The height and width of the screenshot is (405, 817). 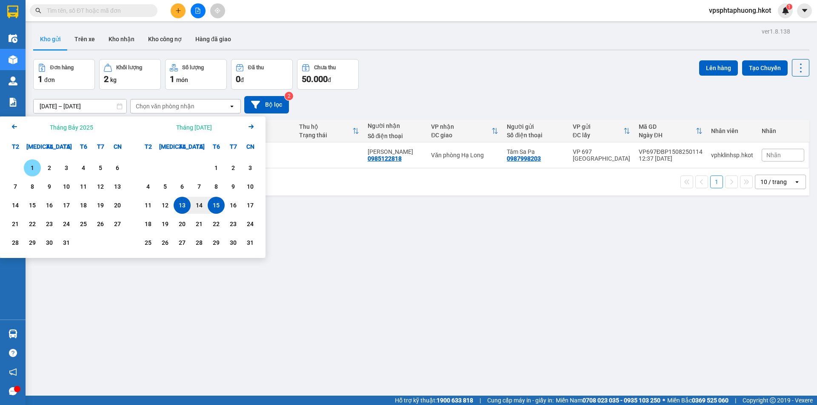 What do you see at coordinates (14, 127) in the screenshot?
I see `svg: Arrow Left` at bounding box center [14, 127].